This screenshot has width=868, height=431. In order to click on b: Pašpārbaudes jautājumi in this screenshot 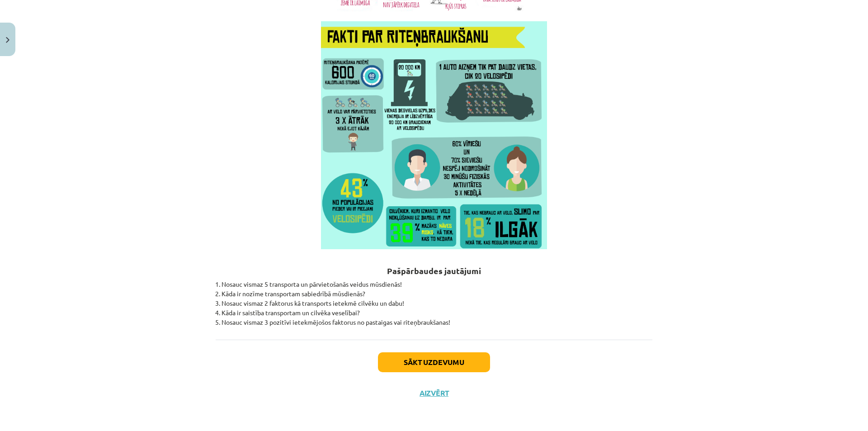, I will do `click(434, 270)`.